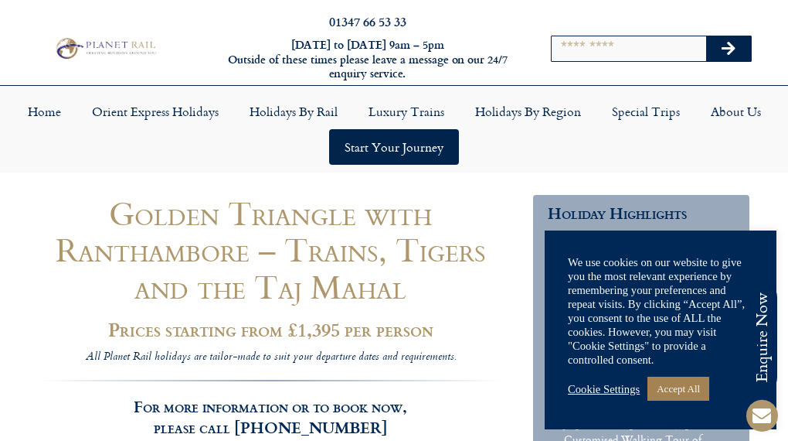  What do you see at coordinates (729, 49) in the screenshot?
I see `button: Search` at bounding box center [729, 49].